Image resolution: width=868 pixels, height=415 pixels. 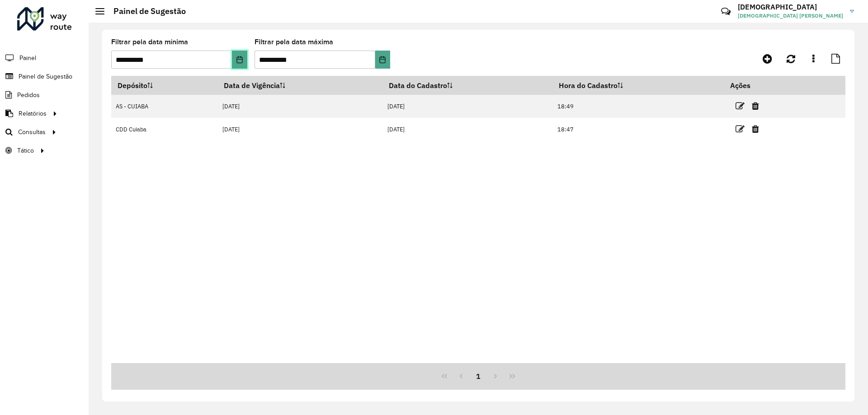 What do you see at coordinates (479, 376) in the screenshot?
I see `button: 1` at bounding box center [479, 376].